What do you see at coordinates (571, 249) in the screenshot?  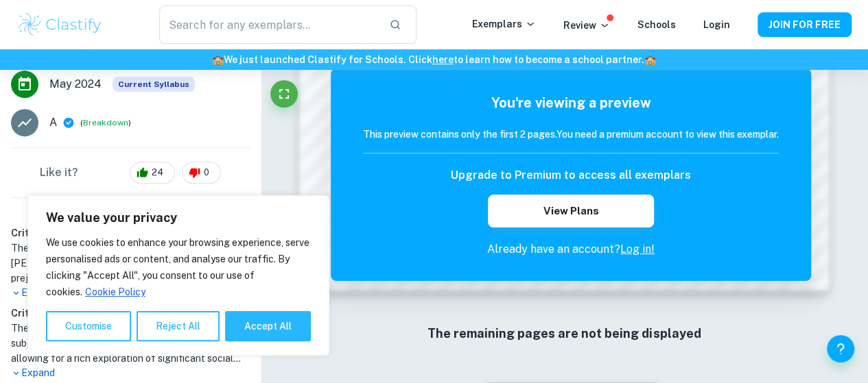 I see `p: Already have an account?` at bounding box center [571, 249].